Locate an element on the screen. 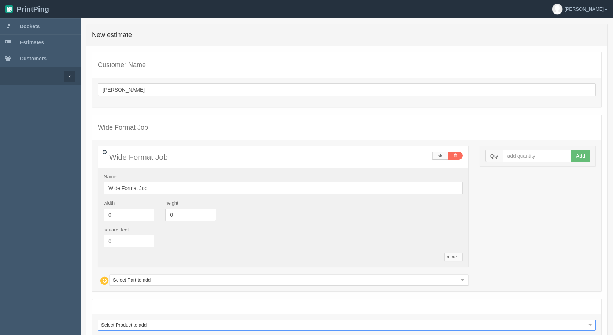 The width and height of the screenshot is (613, 335). a: more... is located at coordinates (453, 257).